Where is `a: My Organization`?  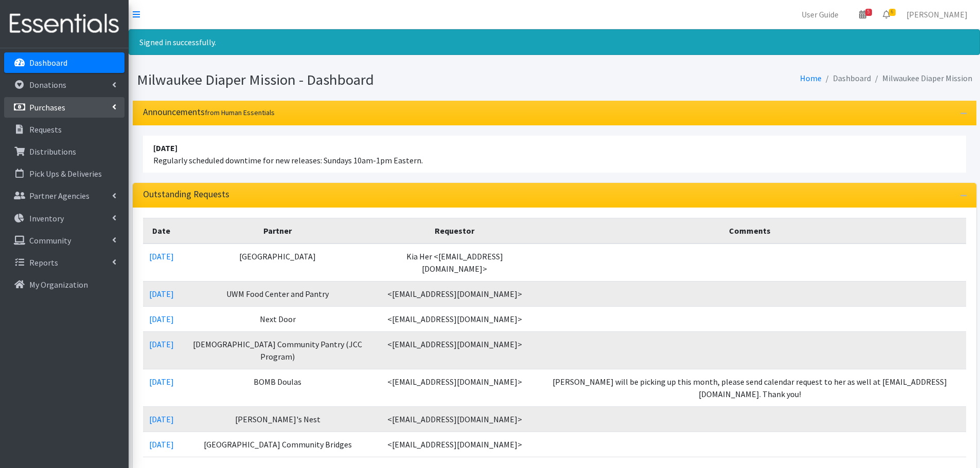 a: My Organization is located at coordinates (64, 285).